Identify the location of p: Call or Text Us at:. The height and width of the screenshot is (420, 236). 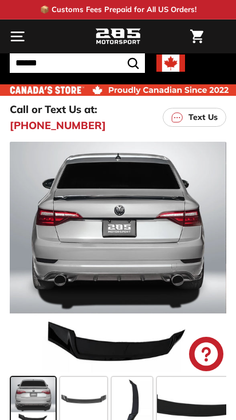
(53, 109).